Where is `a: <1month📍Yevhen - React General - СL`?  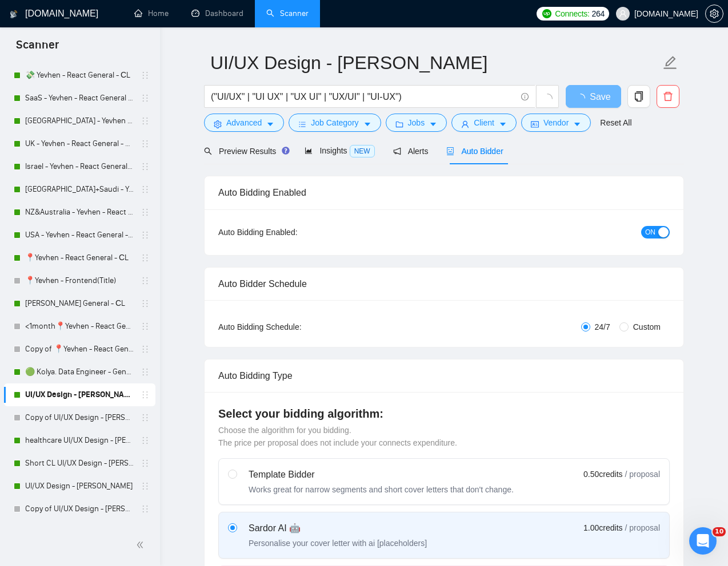 a: <1month📍Yevhen - React General - СL is located at coordinates (80, 326).